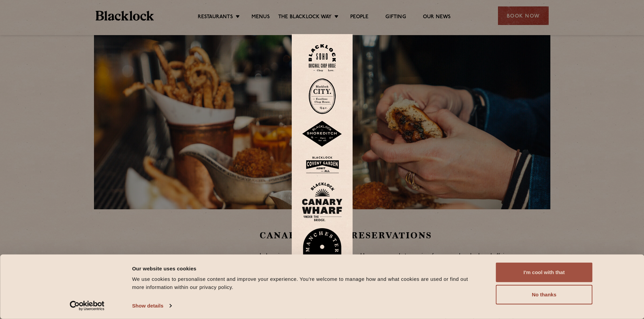 The width and height of the screenshot is (644, 319). I want to click on button: I'm cool with that, so click(544, 273).